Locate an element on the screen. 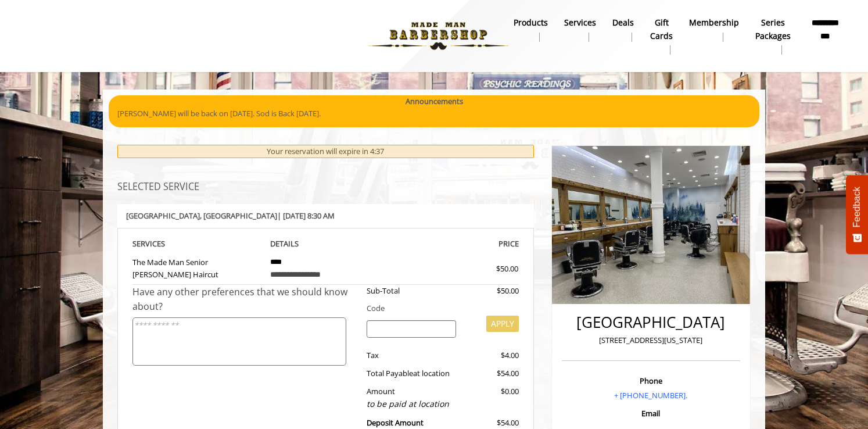  b: Billing Address is located at coordinates (36, 14).